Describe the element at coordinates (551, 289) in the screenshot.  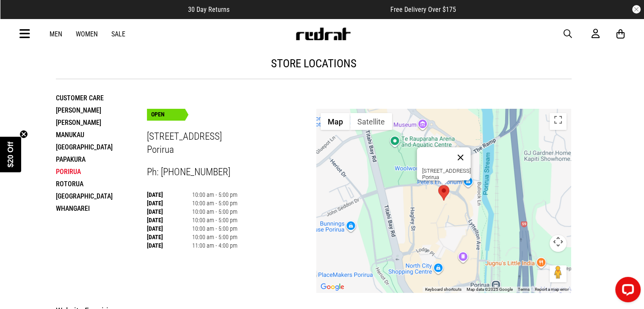
I see `a: Report a map error` at that location.